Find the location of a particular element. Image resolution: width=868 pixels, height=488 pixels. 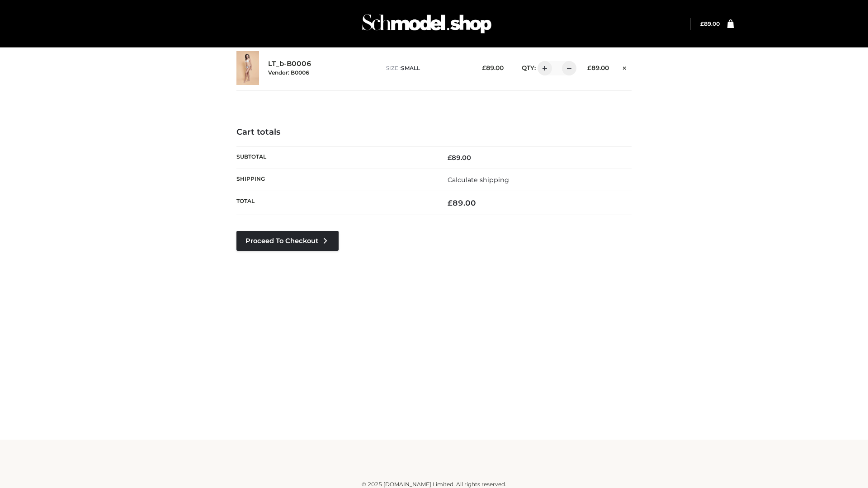

a: Remove this item is located at coordinates (625, 67).